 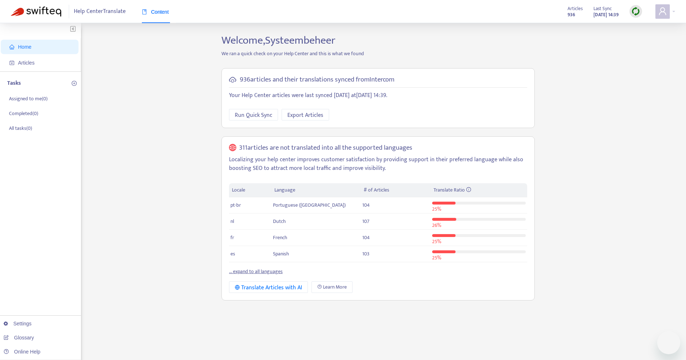 I want to click on span: Content, so click(x=155, y=12).